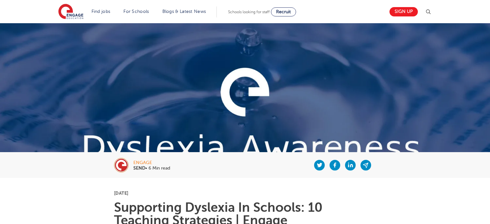 Image resolution: width=490 pixels, height=224 pixels. I want to click on span: Schools looking for staff, so click(249, 12).